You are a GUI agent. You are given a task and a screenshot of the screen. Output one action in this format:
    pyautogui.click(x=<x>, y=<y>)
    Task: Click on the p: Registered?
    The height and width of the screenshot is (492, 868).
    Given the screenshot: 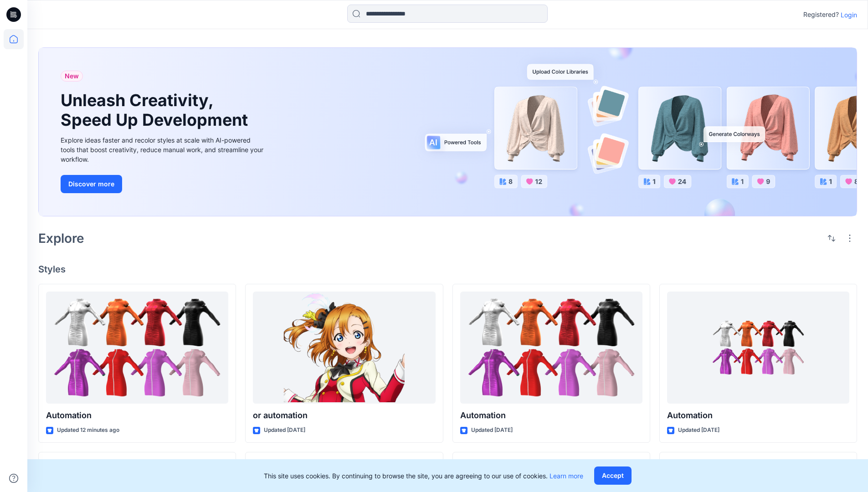 What is the action you would take?
    pyautogui.click(x=821, y=14)
    